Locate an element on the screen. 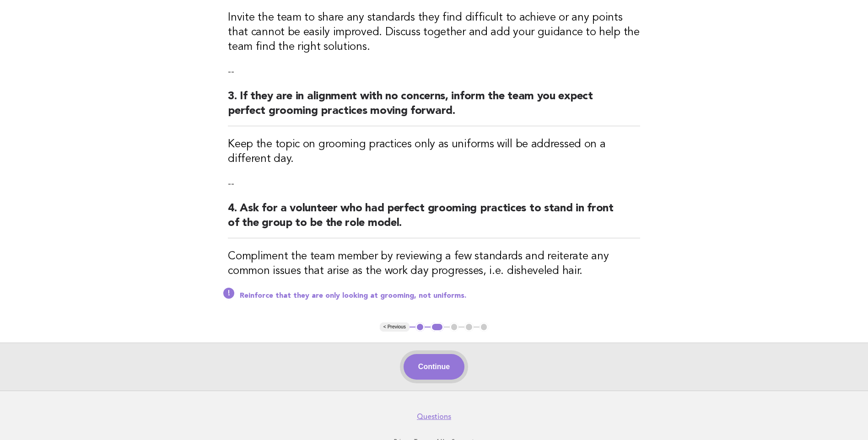  a: Questions is located at coordinates (434, 417).